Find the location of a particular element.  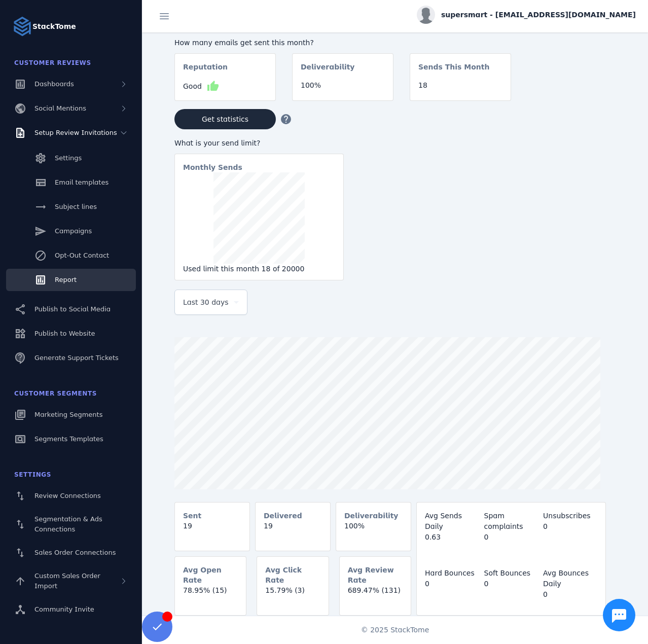

span: Last 30 days is located at coordinates (206, 303).